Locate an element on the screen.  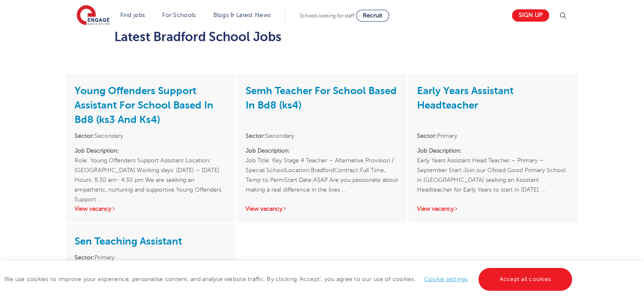
a: Sign up is located at coordinates (531, 15).